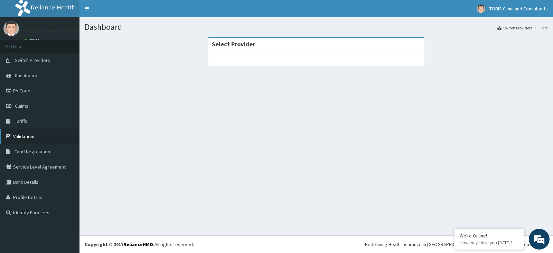  What do you see at coordinates (540, 28) in the screenshot?
I see `li: Here` at bounding box center [540, 28].